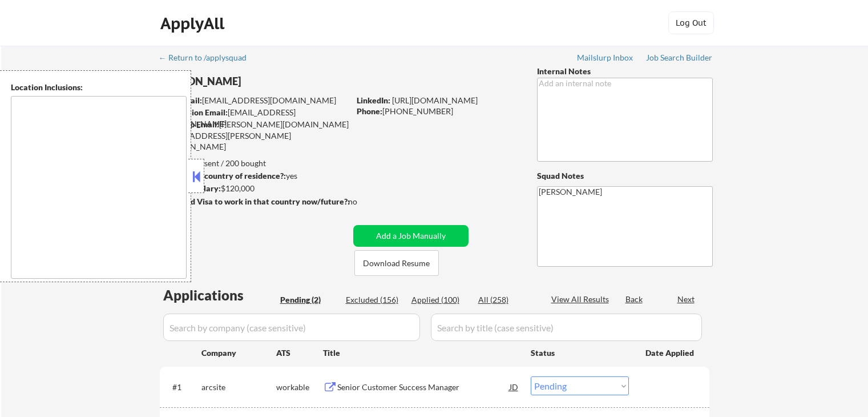 The image size is (868, 417). I want to click on div: #1, so click(182, 387).